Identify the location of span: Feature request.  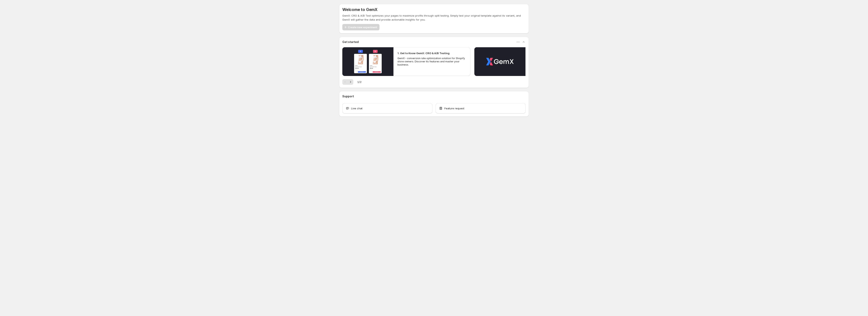
(454, 109).